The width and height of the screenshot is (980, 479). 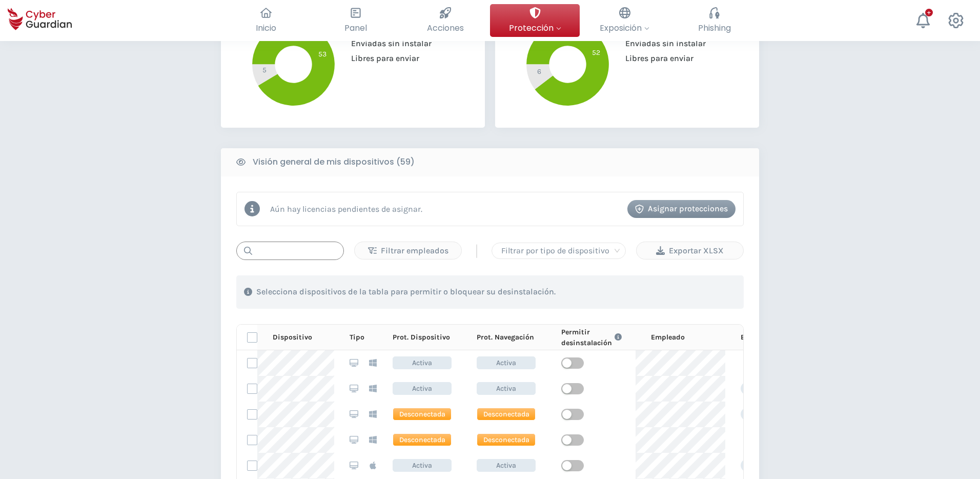 What do you see at coordinates (408, 251) in the screenshot?
I see `div: Filtrar empleados` at bounding box center [408, 251].